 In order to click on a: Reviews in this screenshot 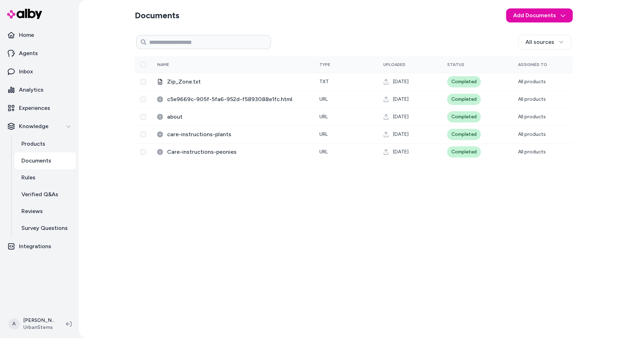, I will do `click(45, 211)`.